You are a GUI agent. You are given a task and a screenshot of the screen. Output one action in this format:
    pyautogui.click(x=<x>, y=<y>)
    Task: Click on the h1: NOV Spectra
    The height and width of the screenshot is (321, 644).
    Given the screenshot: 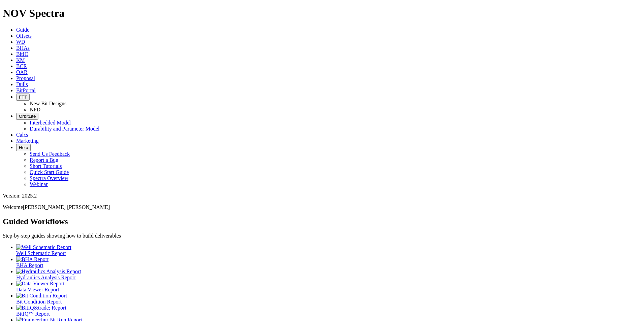 What is the action you would take?
    pyautogui.click(x=322, y=13)
    